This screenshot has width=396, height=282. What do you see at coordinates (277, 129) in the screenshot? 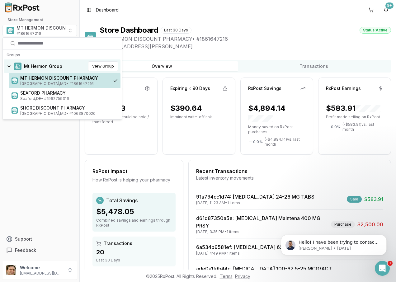
I see `p: Money saved on RxPost purchases` at bounding box center [277, 129].